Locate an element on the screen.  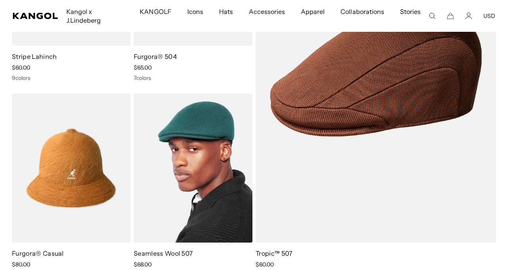
img: Seamless Wool 507 is located at coordinates (193, 168).